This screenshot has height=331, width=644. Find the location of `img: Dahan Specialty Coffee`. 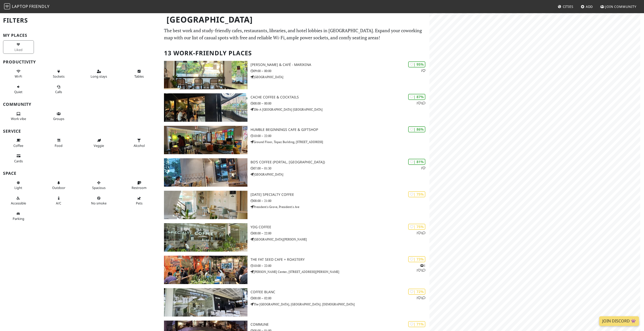

img: Dahan Specialty Coffee is located at coordinates (206, 205).